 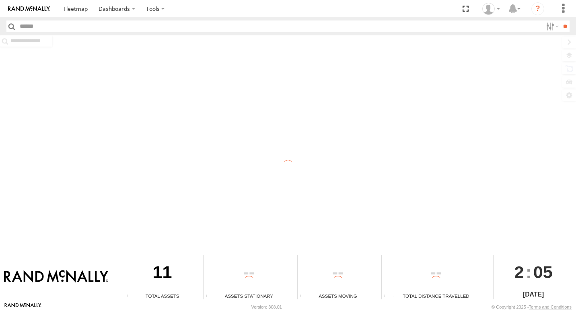 What do you see at coordinates (388, 297) in the screenshot?
I see `div: Total distance travelled by all assets within specified date range and applied filters` at bounding box center [388, 297].